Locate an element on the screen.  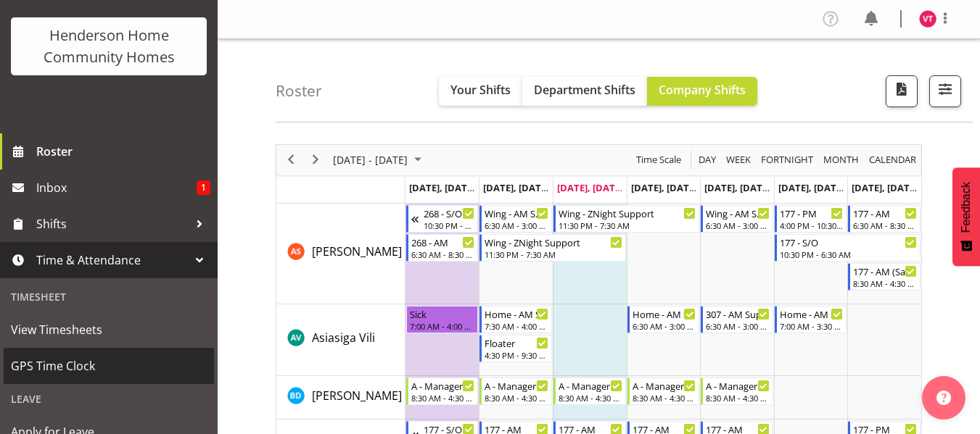
div: September 22 - 28, 2025 is located at coordinates (378, 160).